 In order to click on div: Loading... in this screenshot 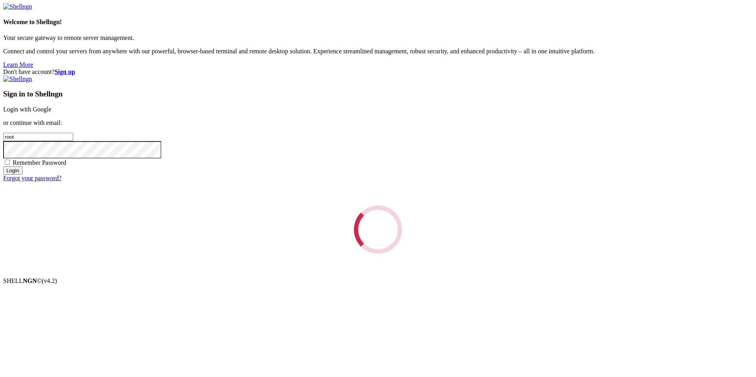, I will do `click(378, 229)`.